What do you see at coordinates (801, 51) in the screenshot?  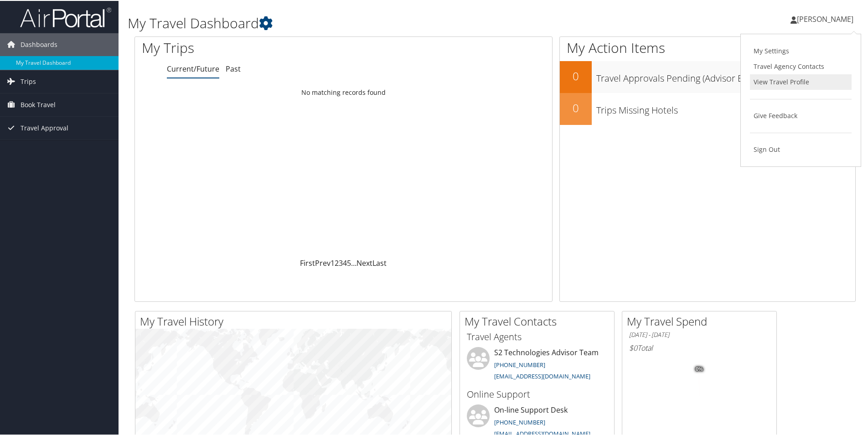 I see `a: My Settings` at bounding box center [801, 51].